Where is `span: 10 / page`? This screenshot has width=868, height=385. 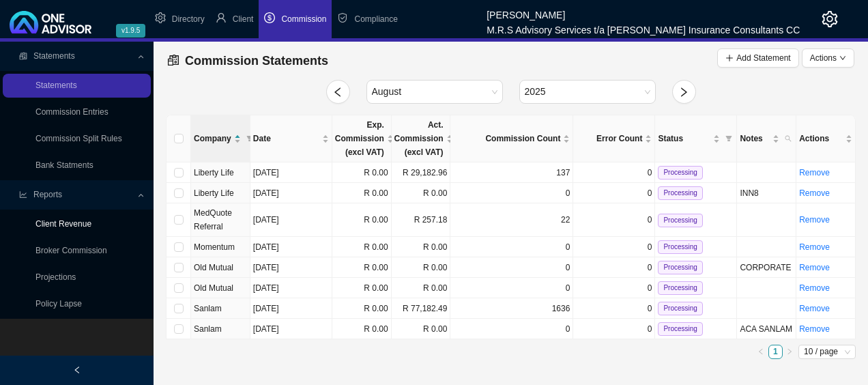 span: 10 / page is located at coordinates (827, 352).